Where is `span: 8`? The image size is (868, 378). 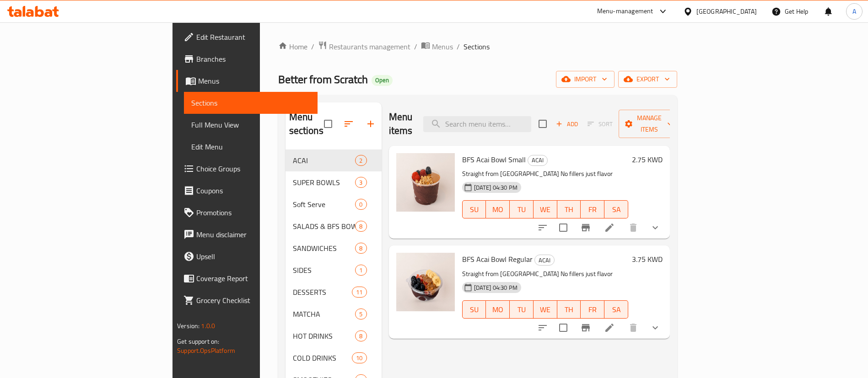 span: 8 is located at coordinates (360, 248).